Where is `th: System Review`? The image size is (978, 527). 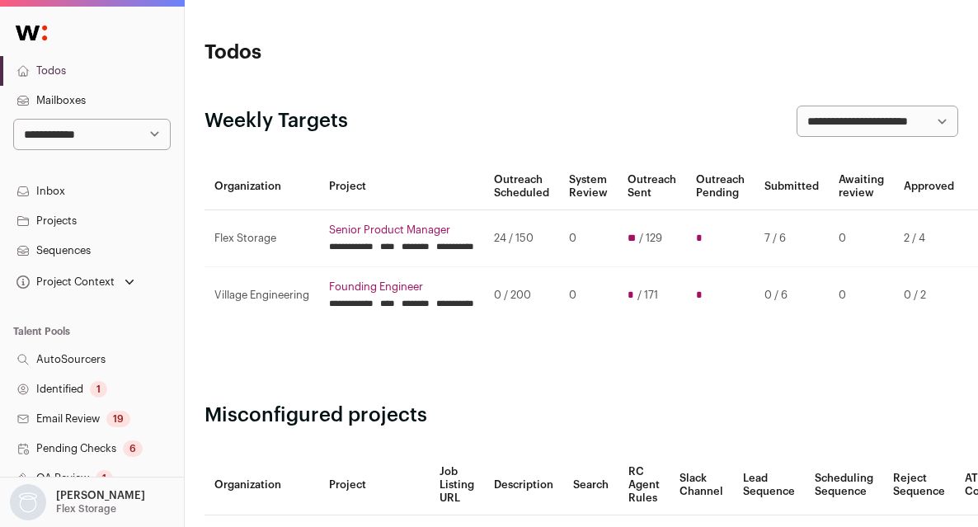 th: System Review is located at coordinates (588, 186).